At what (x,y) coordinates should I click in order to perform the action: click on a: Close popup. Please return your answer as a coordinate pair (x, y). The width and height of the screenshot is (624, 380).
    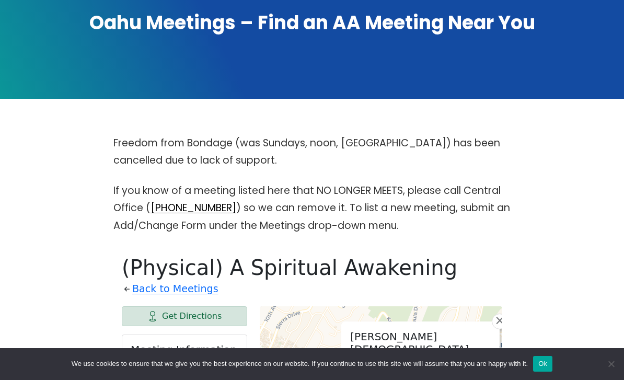
    Looking at the image, I should click on (500, 321).